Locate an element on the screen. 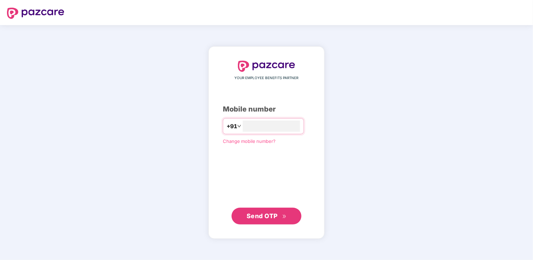  span: +91 is located at coordinates (232, 126).